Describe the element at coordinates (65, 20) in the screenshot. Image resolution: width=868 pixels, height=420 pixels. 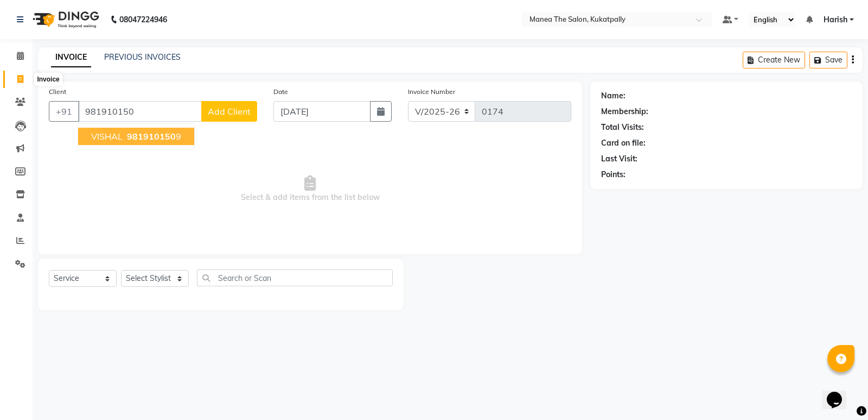
I see `img: logo` at that location.